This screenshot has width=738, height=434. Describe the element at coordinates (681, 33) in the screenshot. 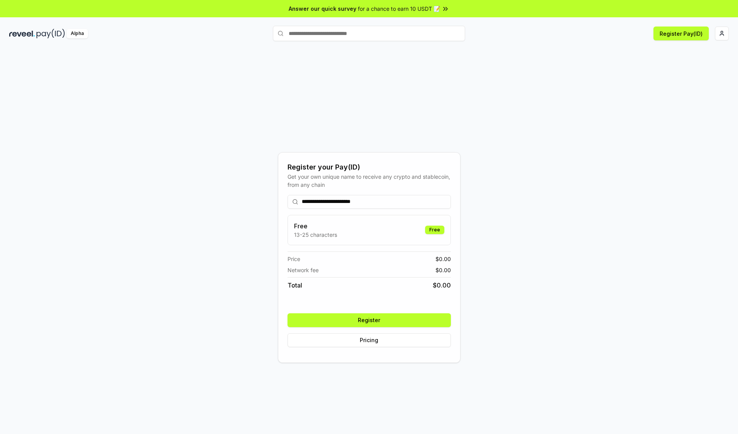

I see `button: Register Pay(ID)` at that location.